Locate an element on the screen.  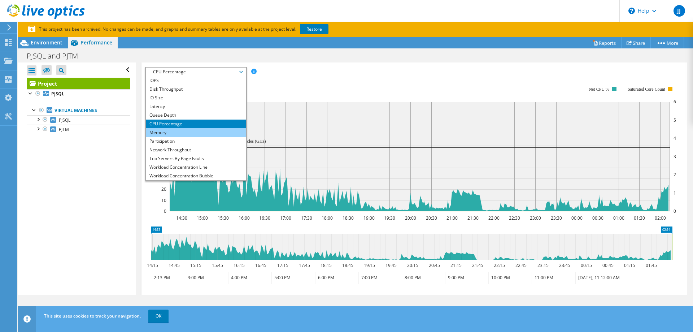
text: 3 is located at coordinates (674, 156).